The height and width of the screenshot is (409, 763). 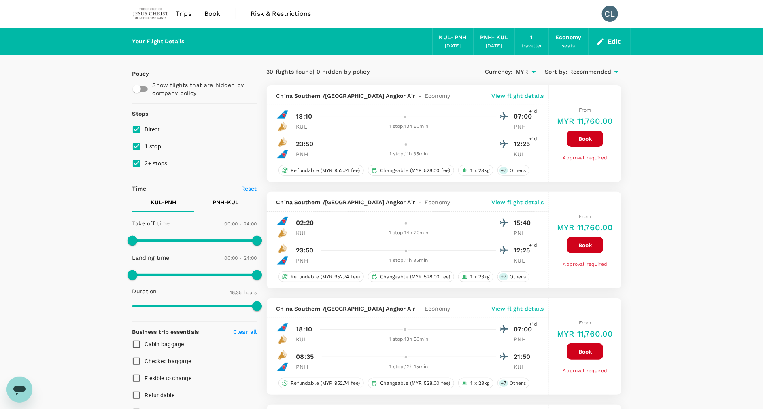 I want to click on p: Show flights that are hidden by company policy, so click(x=202, y=89).